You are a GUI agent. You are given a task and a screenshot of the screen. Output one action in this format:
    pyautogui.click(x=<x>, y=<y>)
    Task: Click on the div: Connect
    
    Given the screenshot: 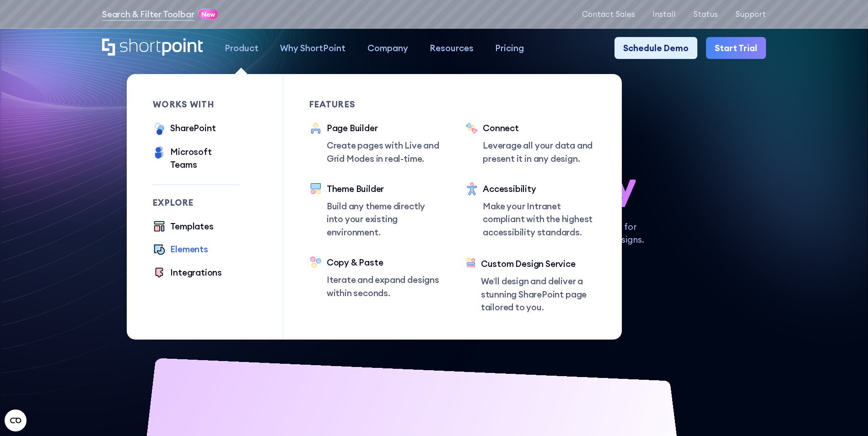 What is the action you would take?
    pyautogui.click(x=539, y=128)
    